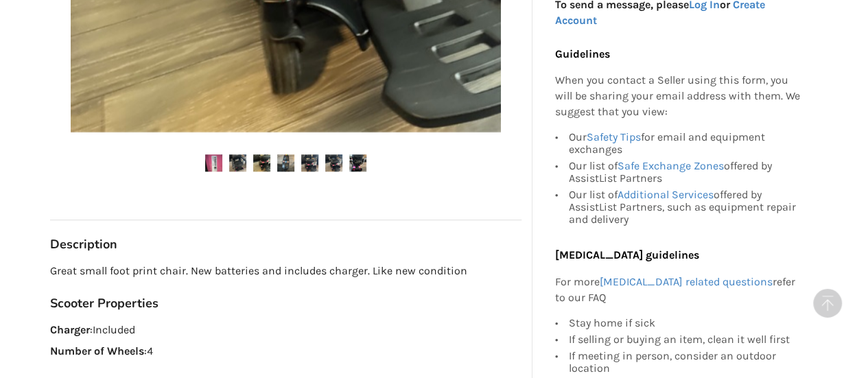 The image size is (868, 378). Describe the element at coordinates (665, 194) in the screenshot. I see `a: Additional Services` at that location.